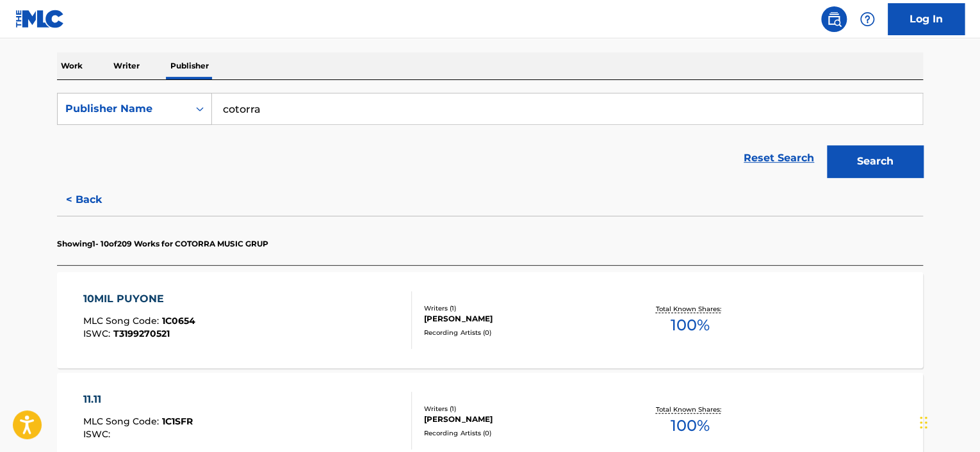 This screenshot has height=452, width=980. Describe the element at coordinates (779, 158) in the screenshot. I see `a: Reset Search` at that location.